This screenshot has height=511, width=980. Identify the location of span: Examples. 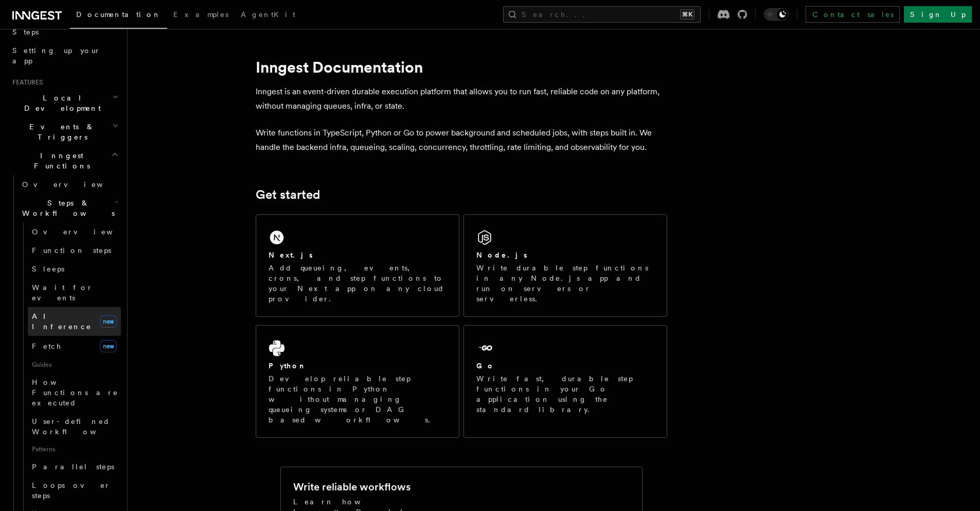
(201, 14).